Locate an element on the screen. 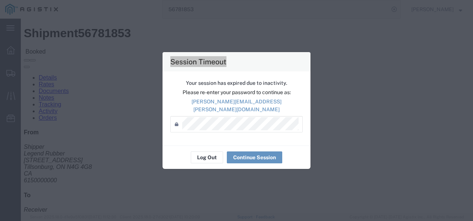  button: Log Out is located at coordinates (207, 157).